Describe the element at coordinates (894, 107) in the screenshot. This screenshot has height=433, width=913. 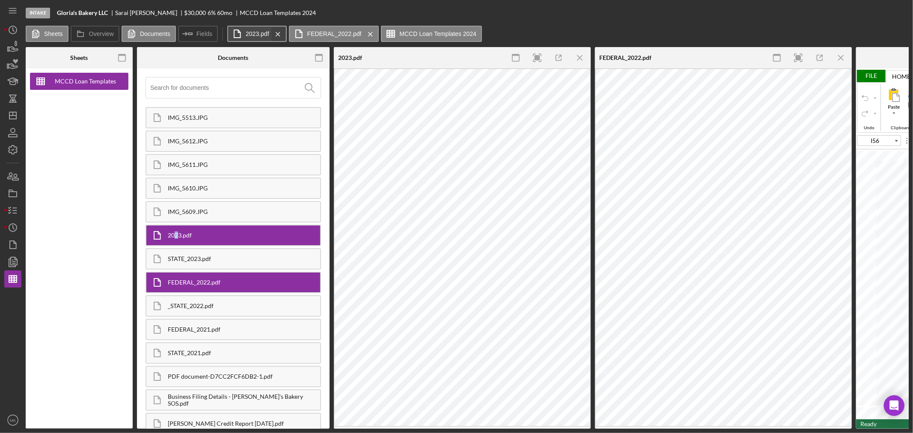
I see `div: Paste` at that location.